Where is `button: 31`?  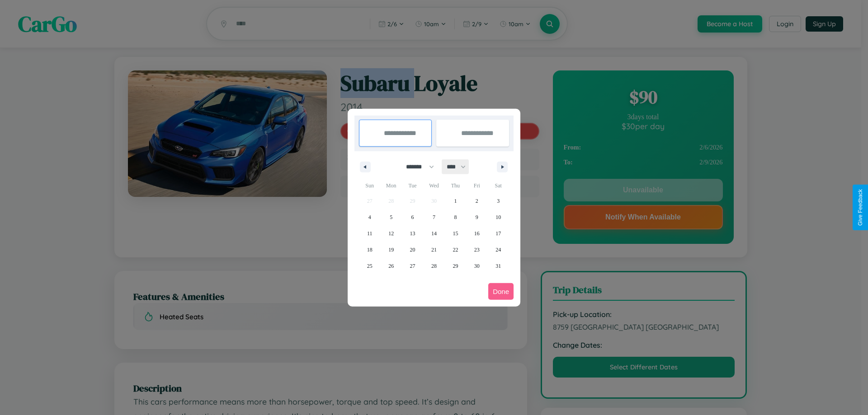
button: 31 is located at coordinates (498, 266).